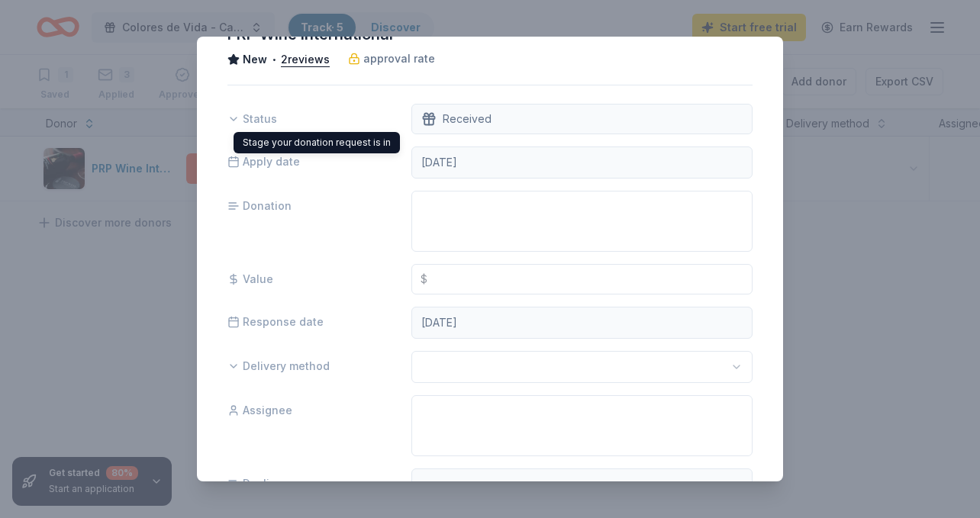  Describe the element at coordinates (260, 411) in the screenshot. I see `span: Assignee` at that location.